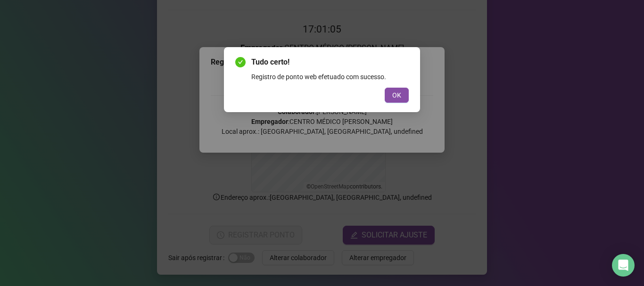 This screenshot has height=286, width=644. I want to click on span: check-circle, so click(240, 62).